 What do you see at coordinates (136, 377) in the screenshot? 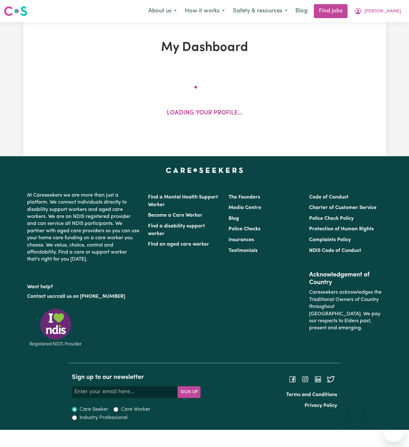
I see `h2: Sign up to our newsletter` at bounding box center [136, 377].